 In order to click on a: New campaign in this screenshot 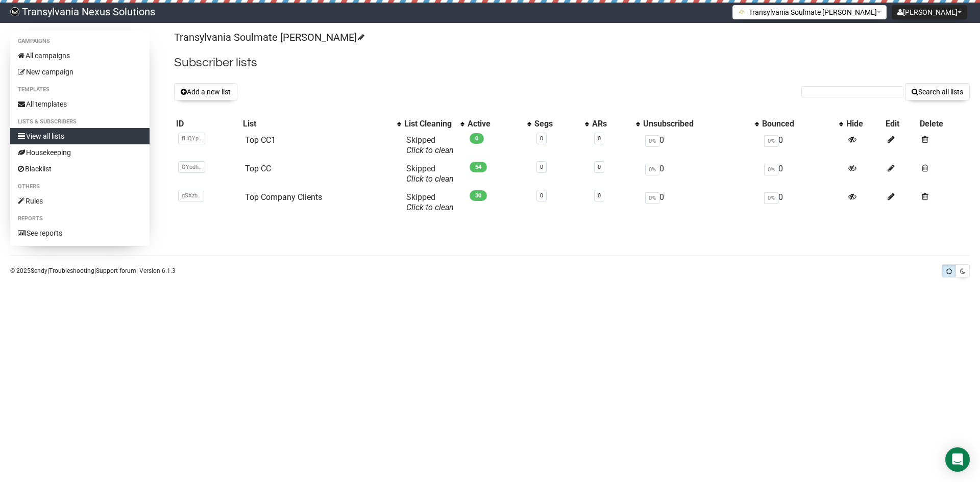, I will do `click(80, 72)`.